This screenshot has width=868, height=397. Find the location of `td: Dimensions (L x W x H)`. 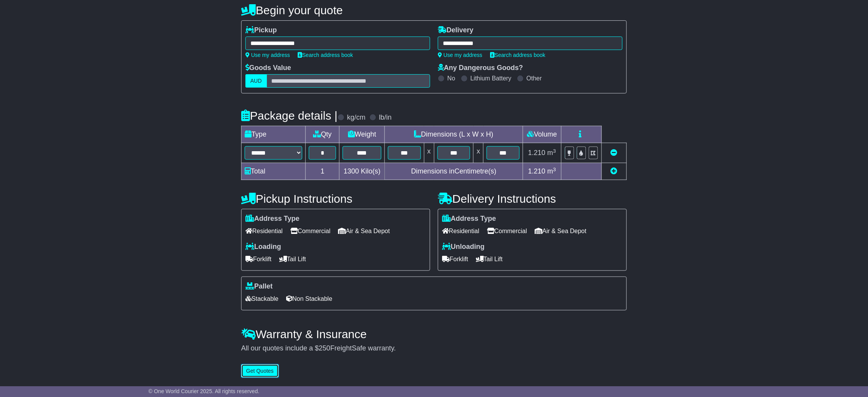

td: Dimensions (L x W x H) is located at coordinates (454, 134).